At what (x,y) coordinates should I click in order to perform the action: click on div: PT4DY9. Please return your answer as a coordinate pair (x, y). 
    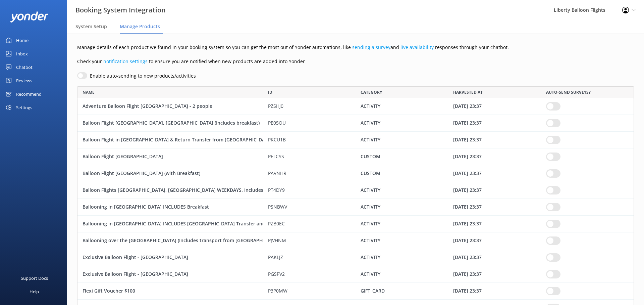
    Looking at the image, I should click on (309, 190).